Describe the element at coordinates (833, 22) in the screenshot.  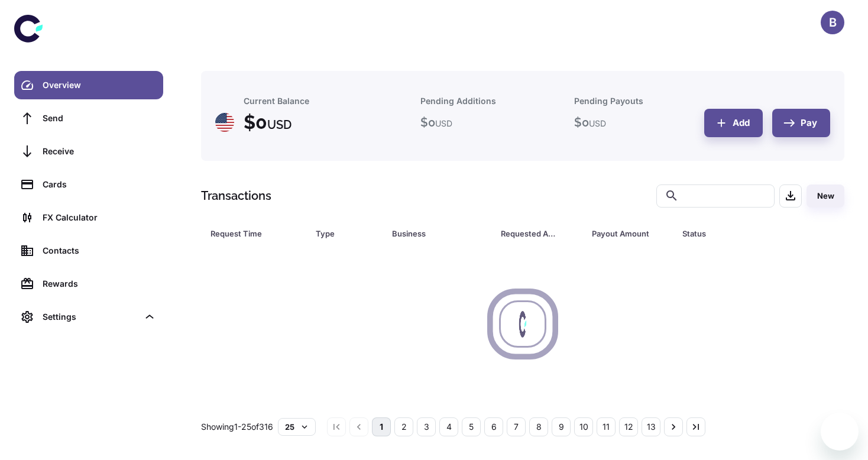
I see `div: B` at that location.